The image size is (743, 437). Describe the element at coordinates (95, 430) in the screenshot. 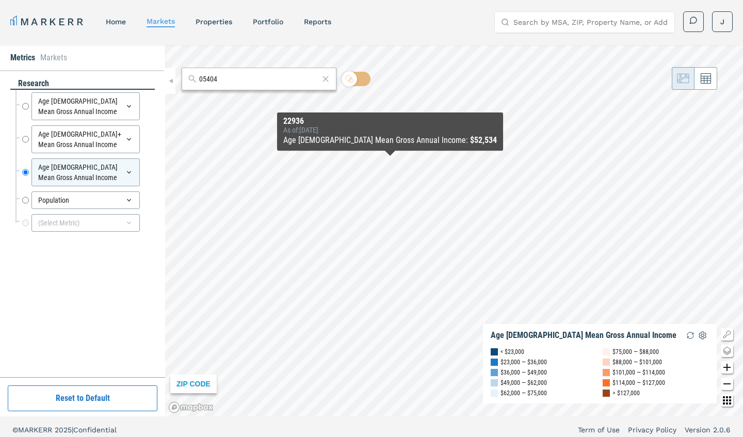

I see `span: Confidential` at that location.